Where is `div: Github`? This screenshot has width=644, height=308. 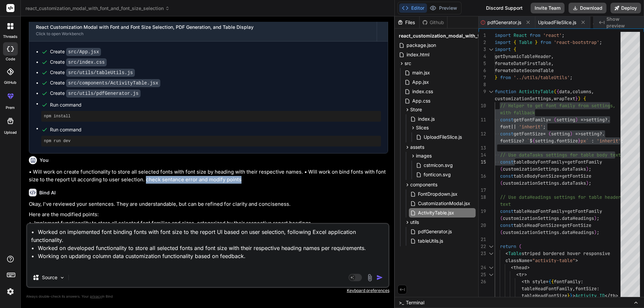
div: Github is located at coordinates (434, 23).